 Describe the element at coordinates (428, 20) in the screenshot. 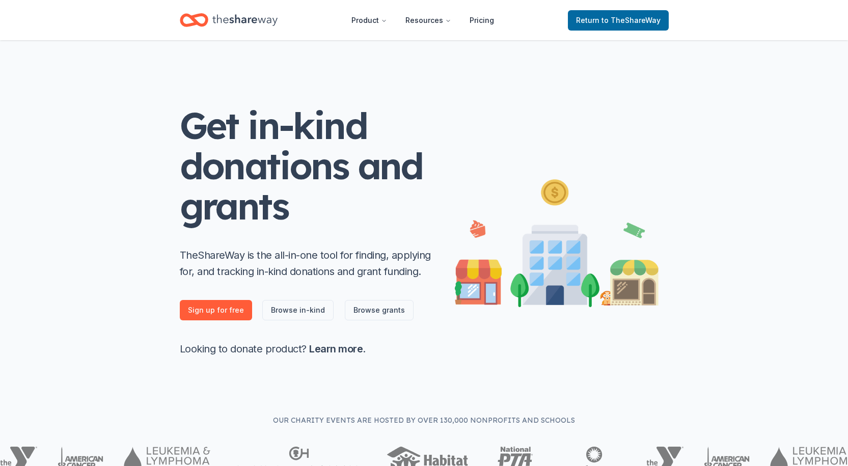

I see `button: Resources` at that location.